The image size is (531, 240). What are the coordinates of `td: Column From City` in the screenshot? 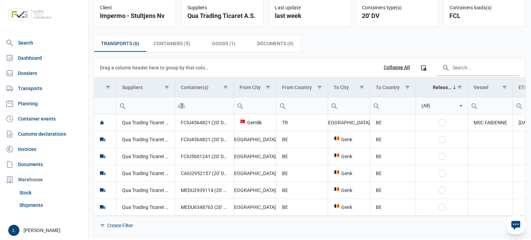 It's located at (255, 87).